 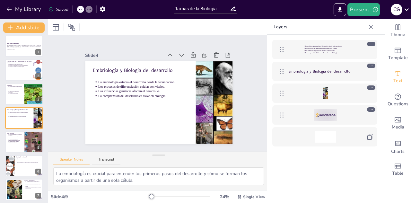 What do you see at coordinates (20, 64) in the screenshot?
I see `p: Bioelementos son esenciales para la vida.` at bounding box center [20, 64].